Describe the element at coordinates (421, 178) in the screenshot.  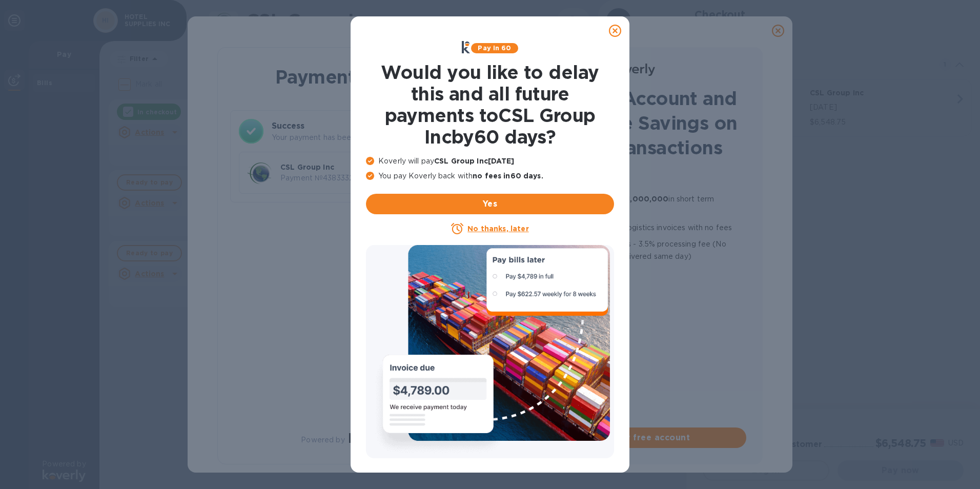
I see `p: $185.00` at that location.